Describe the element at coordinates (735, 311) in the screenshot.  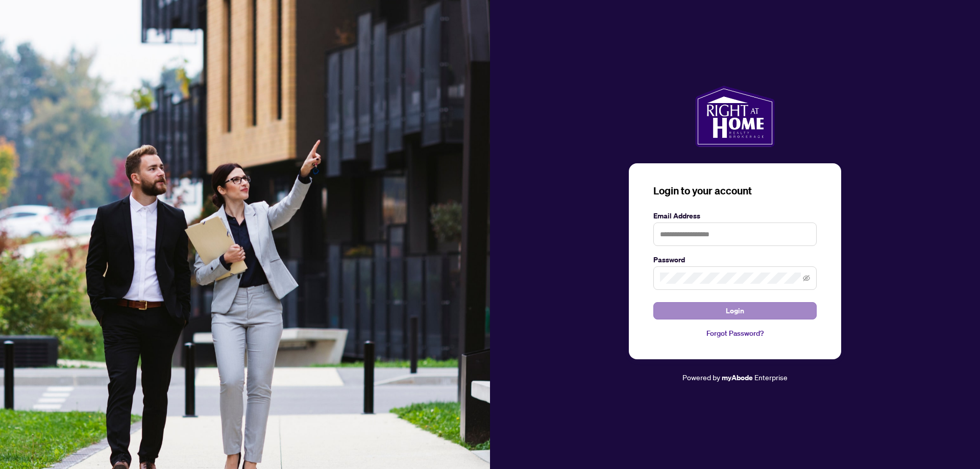
I see `span: Login` at that location.